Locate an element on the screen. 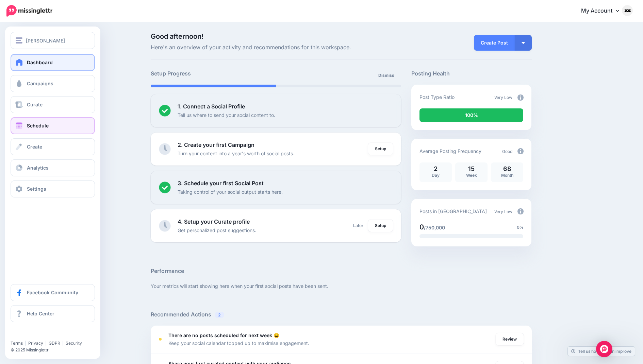 The image size is (643, 364). a: Help Center is located at coordinates (53, 314).